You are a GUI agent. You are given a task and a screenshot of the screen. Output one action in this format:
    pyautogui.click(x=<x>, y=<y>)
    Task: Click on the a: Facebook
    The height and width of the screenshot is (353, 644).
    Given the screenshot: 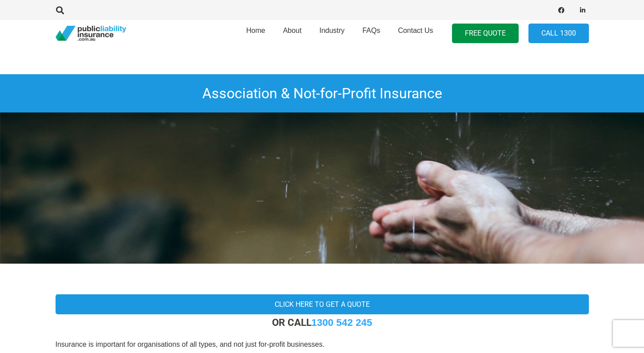 What is the action you would take?
    pyautogui.click(x=561, y=10)
    